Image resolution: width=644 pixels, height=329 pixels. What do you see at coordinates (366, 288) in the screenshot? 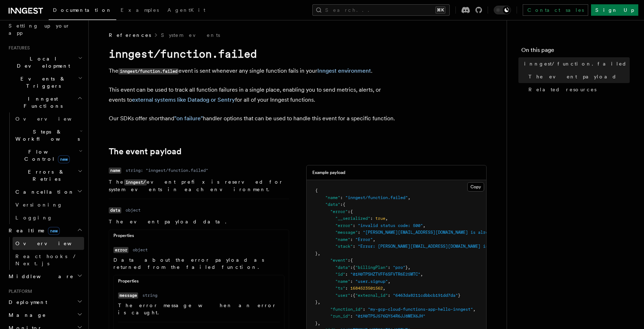
I see `span: 1684523501562` at bounding box center [366, 288].